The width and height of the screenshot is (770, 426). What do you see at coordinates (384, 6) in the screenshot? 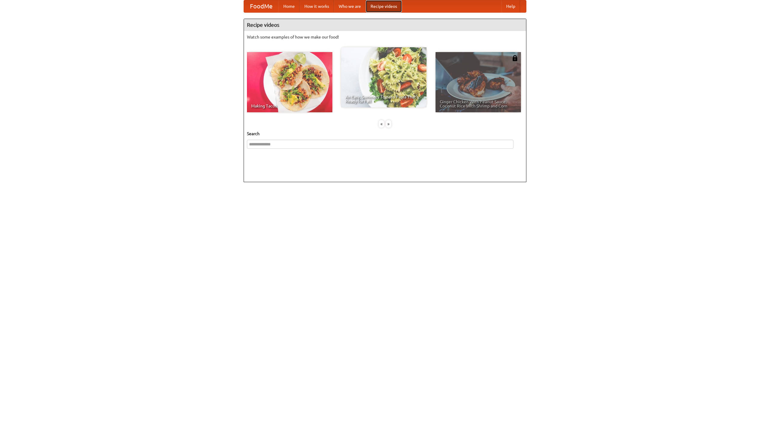
I see `a: Recipe videos` at bounding box center [384, 6].